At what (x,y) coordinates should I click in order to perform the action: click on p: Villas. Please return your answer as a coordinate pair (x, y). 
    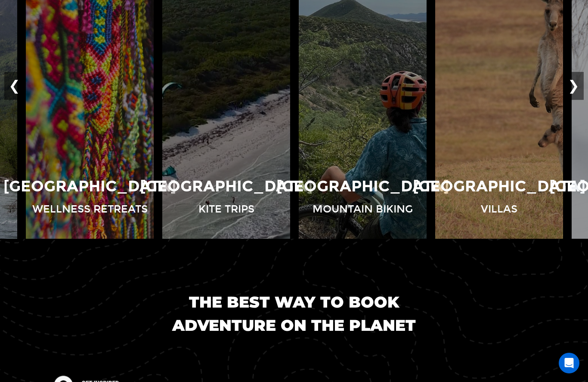
    Looking at the image, I should click on (499, 209).